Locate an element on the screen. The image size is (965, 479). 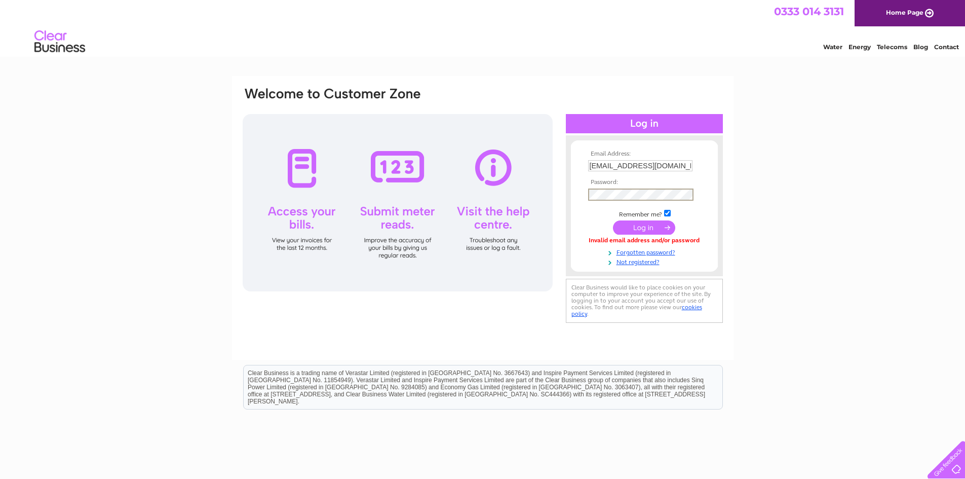
img: logo.png is located at coordinates (60, 42).